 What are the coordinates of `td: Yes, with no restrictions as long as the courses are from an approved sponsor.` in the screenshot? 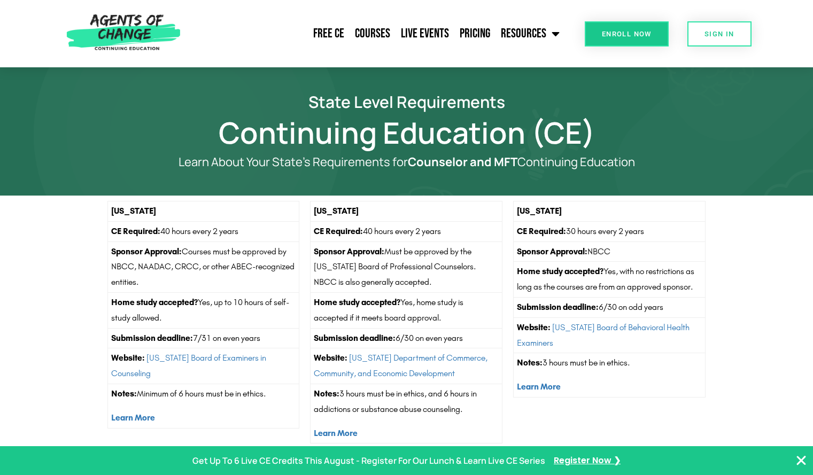 It's located at (610, 280).